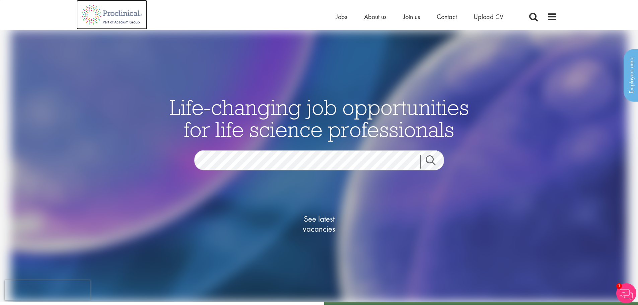 Image resolution: width=638 pixels, height=305 pixels. Describe the element at coordinates (341, 17) in the screenshot. I see `span: Jobs` at that location.